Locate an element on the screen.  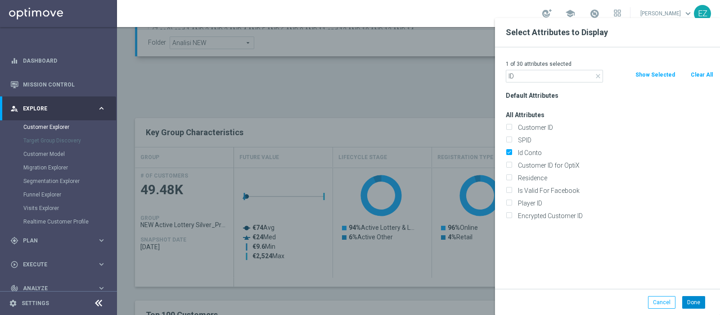
label: SPID is located at coordinates (614, 140).